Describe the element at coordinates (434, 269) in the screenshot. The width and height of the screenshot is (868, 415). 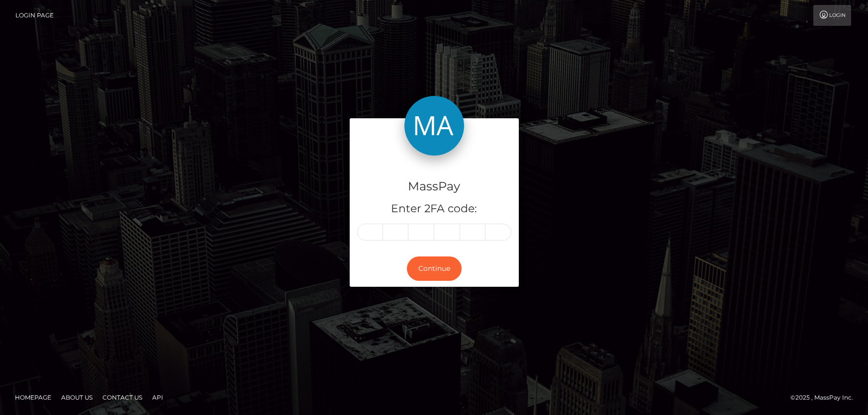
I see `button: Continue` at that location.